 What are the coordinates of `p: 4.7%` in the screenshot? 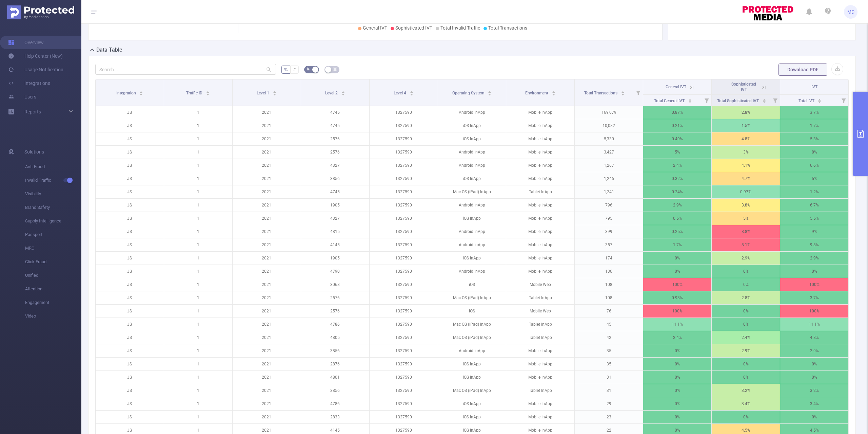 It's located at (746, 178).